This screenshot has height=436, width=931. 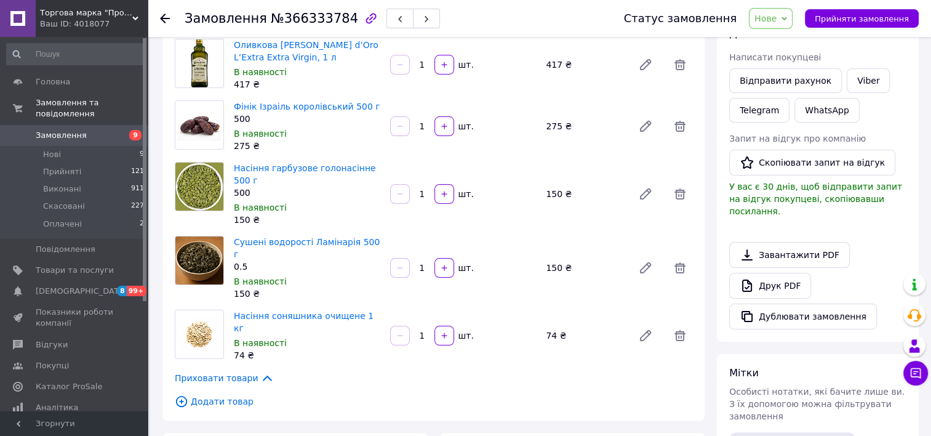 What do you see at coordinates (199, 334) in the screenshot?
I see `img: Насіння соняшника очищене 1 кг` at bounding box center [199, 334].